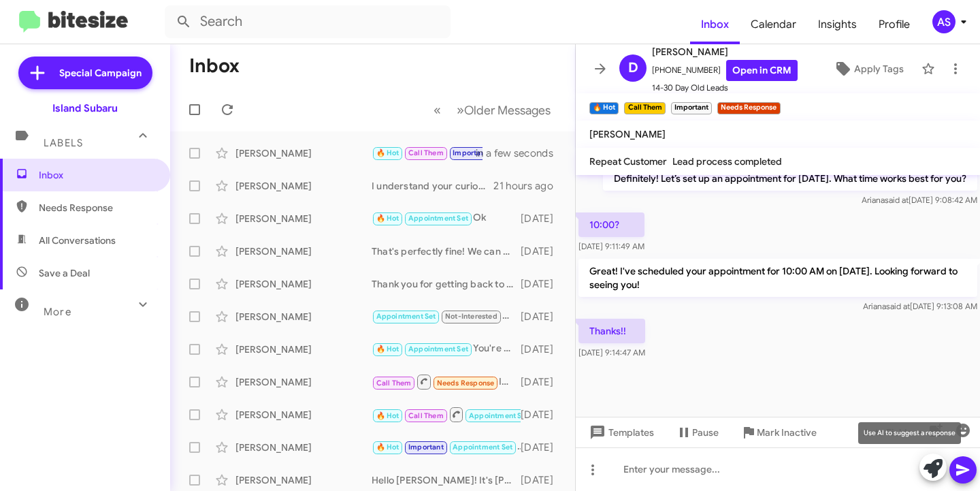 This screenshot has height=491, width=980. I want to click on small: Call Them, so click(644, 108).